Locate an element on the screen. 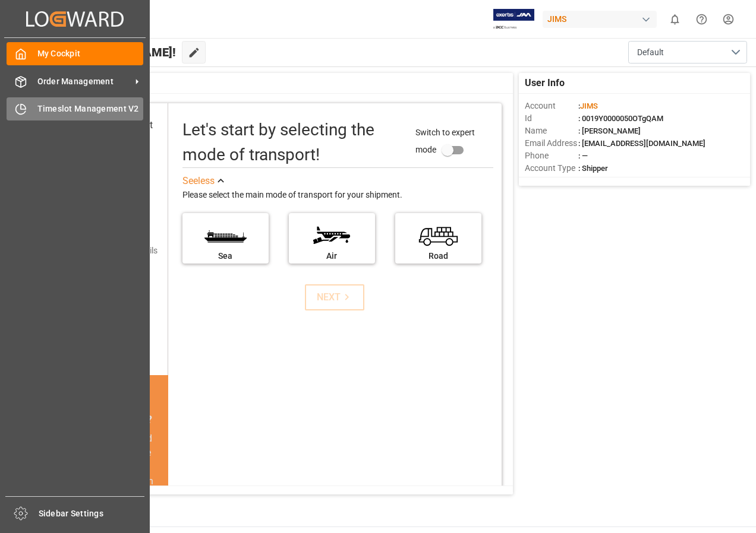 The width and height of the screenshot is (756, 533). span: Switch to expert mode is located at coordinates (445, 141).